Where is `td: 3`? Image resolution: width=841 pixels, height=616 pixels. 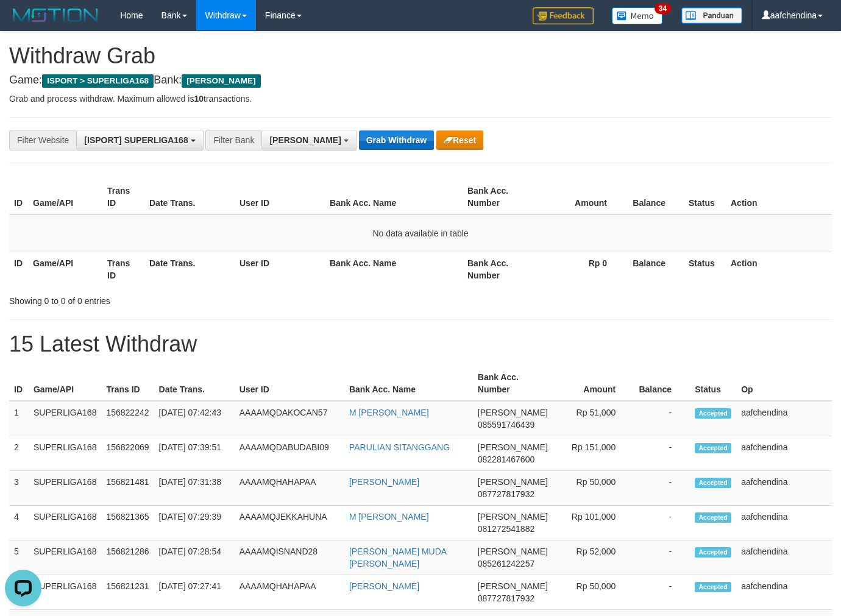
td: 3 is located at coordinates (19, 488).